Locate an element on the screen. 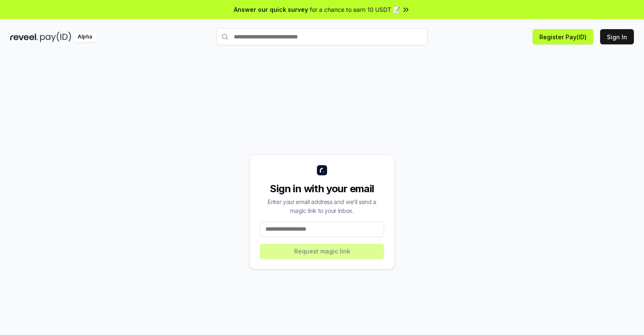 The height and width of the screenshot is (335, 644). div: Alpha is located at coordinates (85, 37).